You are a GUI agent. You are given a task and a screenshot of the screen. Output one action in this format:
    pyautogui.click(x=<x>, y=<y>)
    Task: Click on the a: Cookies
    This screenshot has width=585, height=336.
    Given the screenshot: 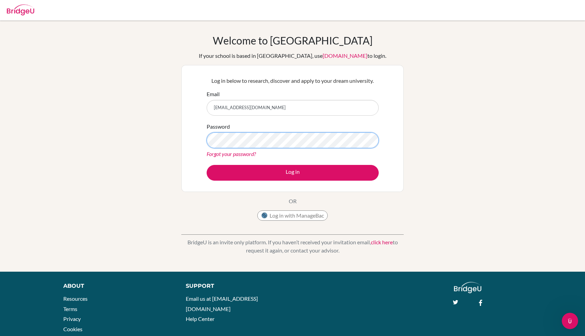 What is the action you would take?
    pyautogui.click(x=73, y=329)
    